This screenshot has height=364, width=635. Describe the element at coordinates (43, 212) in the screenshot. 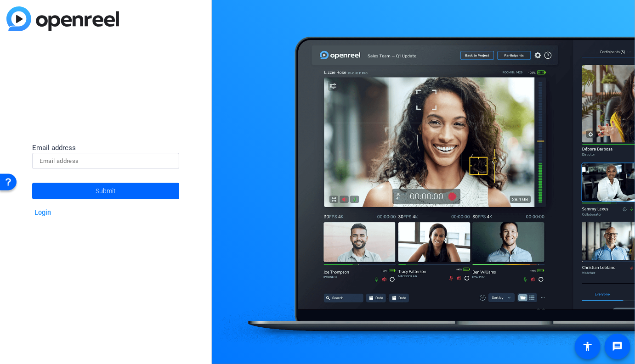

I see `a: Login` at that location.